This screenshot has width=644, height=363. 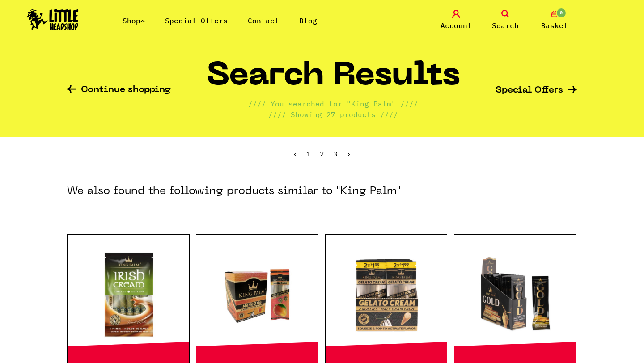 I want to click on h3: We also found the following products similar to "King Palm", so click(x=234, y=192).